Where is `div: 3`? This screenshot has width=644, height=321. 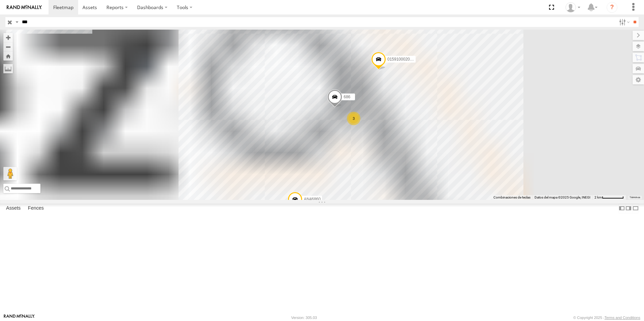
div: 3 is located at coordinates (354, 119).